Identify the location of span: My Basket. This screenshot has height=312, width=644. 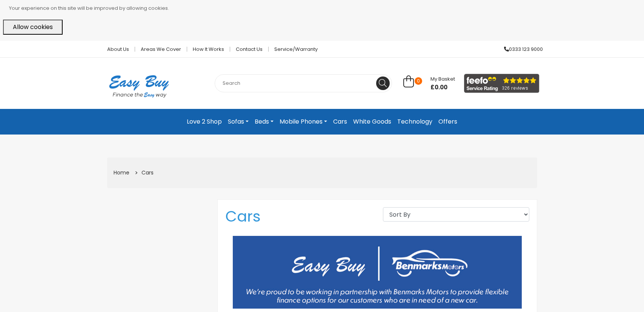
(443, 79).